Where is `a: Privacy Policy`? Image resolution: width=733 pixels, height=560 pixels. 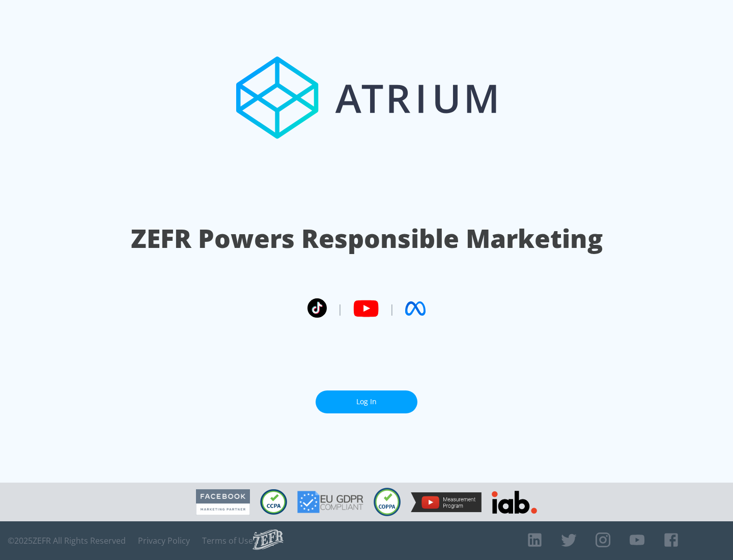
a: Privacy Policy is located at coordinates (164, 541).